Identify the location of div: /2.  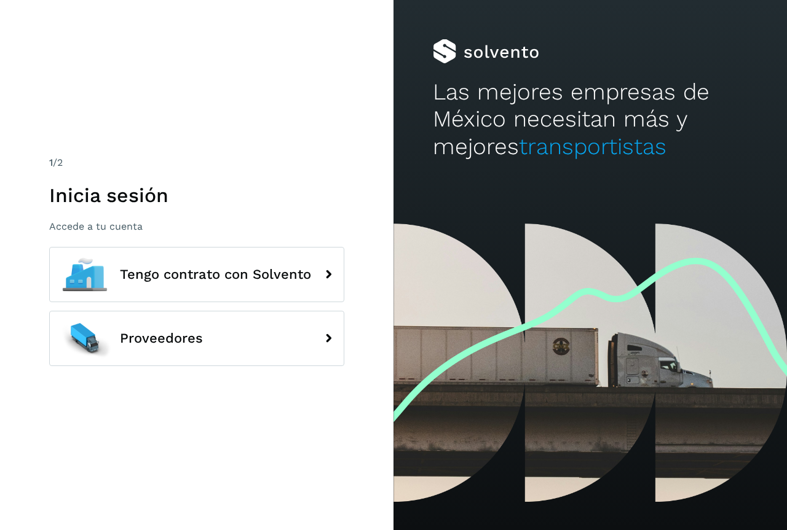
(197, 163).